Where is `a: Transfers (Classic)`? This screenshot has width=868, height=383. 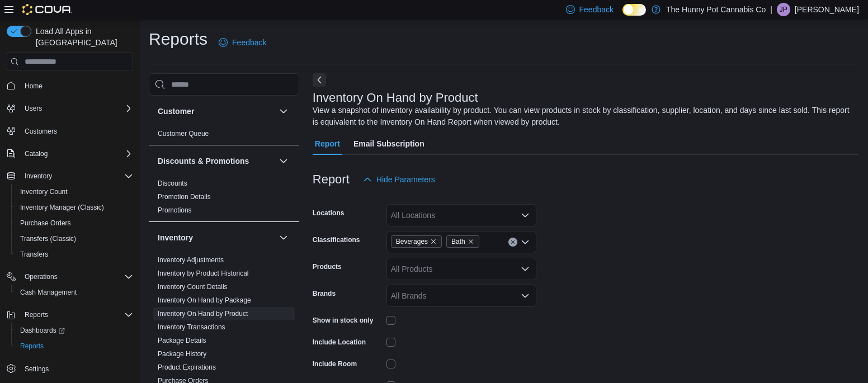 a: Transfers (Classic) is located at coordinates (48, 239).